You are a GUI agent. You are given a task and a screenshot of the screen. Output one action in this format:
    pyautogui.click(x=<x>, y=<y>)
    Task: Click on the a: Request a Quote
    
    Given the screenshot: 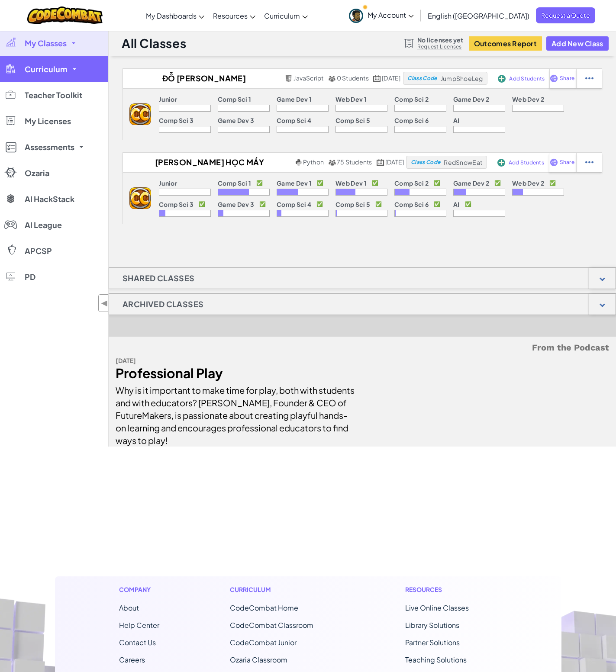 What is the action you would take?
    pyautogui.click(x=566, y=15)
    